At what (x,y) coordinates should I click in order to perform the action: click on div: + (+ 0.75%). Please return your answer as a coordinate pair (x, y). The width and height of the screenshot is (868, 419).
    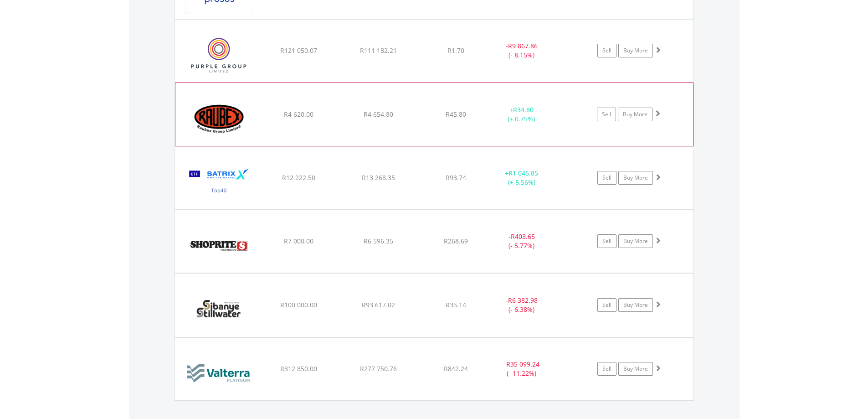
    Looking at the image, I should click on (521, 114).